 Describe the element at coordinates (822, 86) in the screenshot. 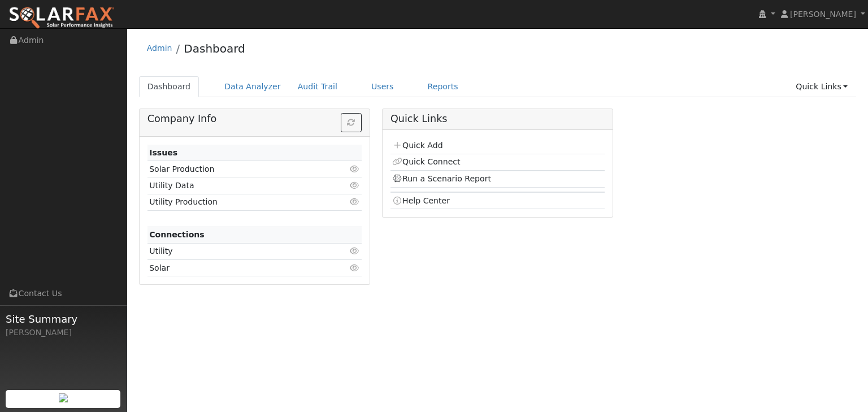

I see `a: Quick Links` at that location.